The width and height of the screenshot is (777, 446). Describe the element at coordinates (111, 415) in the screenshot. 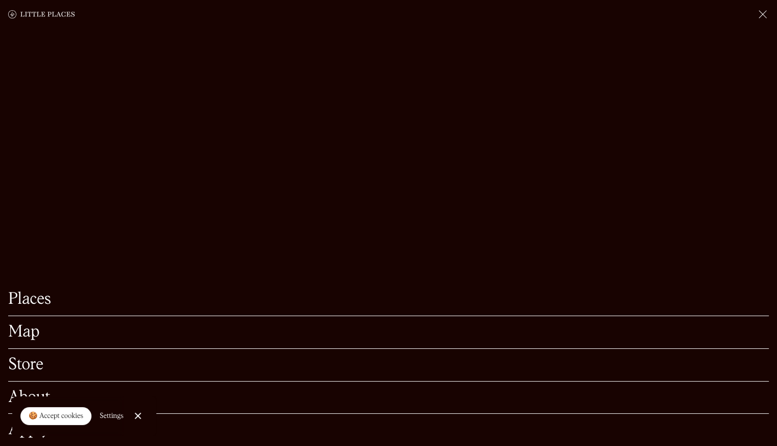

I see `a: Settings` at that location.